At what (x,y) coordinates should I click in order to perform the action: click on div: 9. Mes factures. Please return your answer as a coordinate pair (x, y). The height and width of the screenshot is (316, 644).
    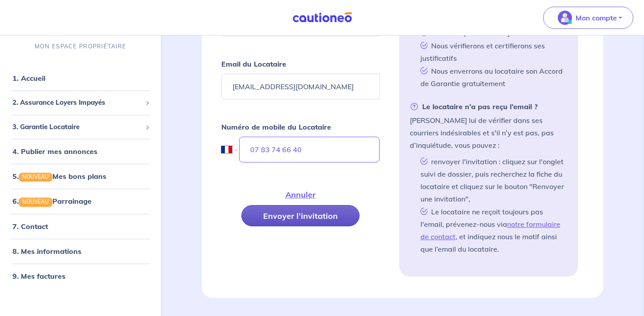
    Looking at the image, I should click on (80, 276).